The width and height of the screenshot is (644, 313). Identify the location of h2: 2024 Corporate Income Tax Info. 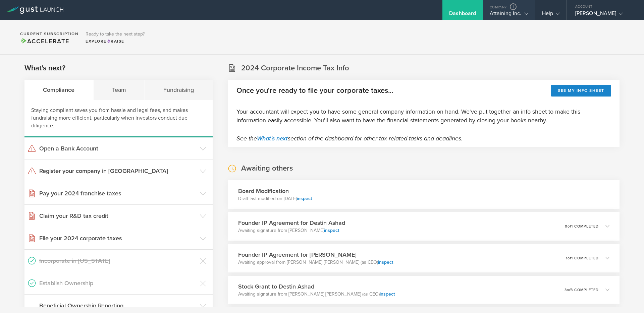
(295, 68).